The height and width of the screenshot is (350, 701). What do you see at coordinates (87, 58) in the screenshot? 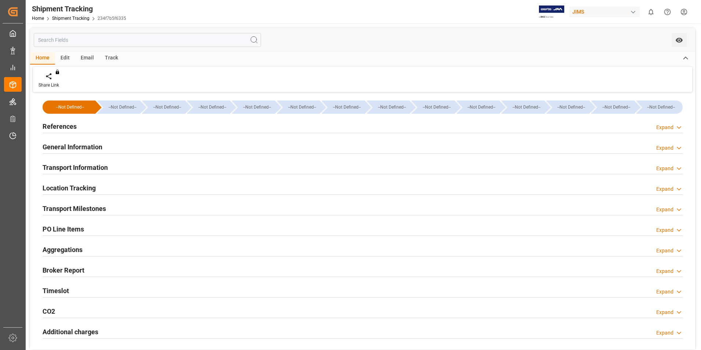
I see `div: Email` at bounding box center [87, 58].